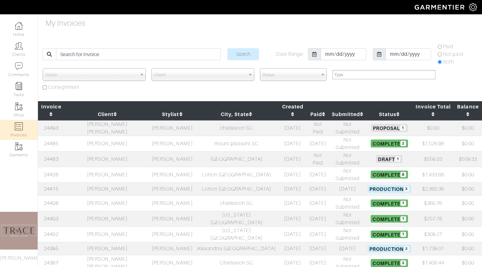 This screenshot has height=267, width=482. I want to click on span: Client, so click(200, 75).